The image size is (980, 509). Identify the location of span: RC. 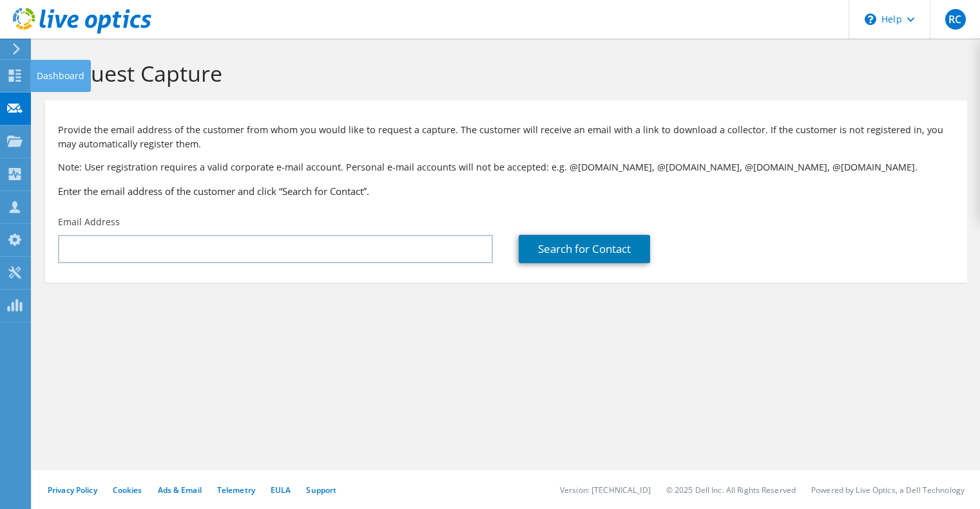
(956, 19).